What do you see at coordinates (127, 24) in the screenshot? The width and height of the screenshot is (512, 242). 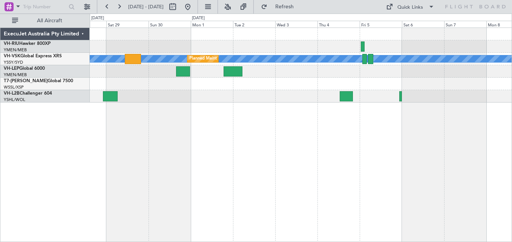 I see `div: Sat 29` at bounding box center [127, 24].